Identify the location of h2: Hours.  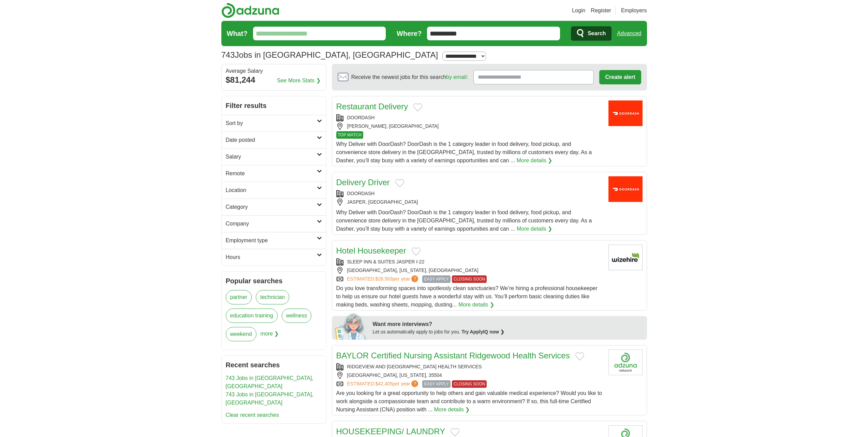
(271, 257).